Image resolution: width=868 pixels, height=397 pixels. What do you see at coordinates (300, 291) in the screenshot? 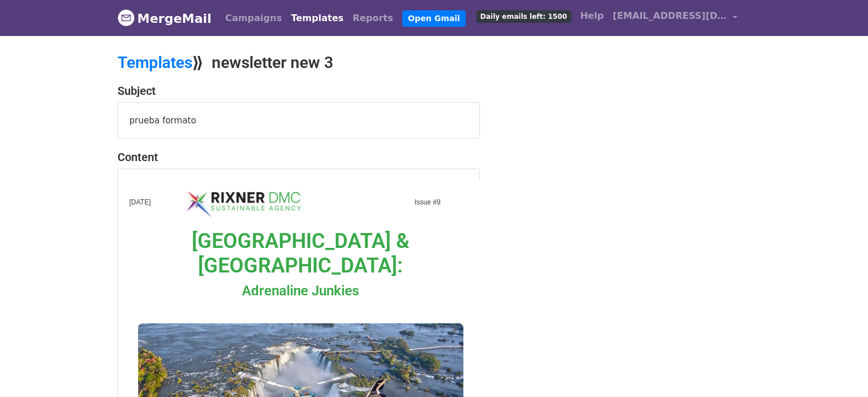
I see `span: Adrenaline Junkies` at bounding box center [300, 291].